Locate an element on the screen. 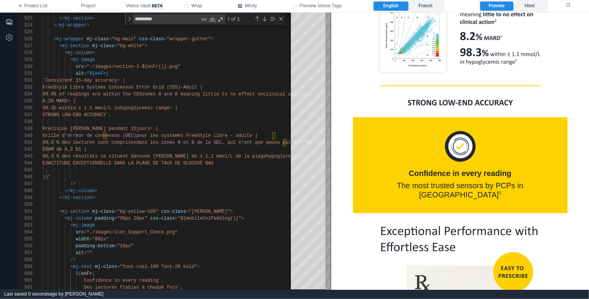 The height and width of the screenshot is (299, 589). div: 546 is located at coordinates (26, 177).